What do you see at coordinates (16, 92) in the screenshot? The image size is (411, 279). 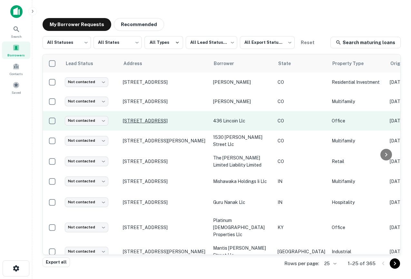 I see `span: Saved` at bounding box center [16, 92].